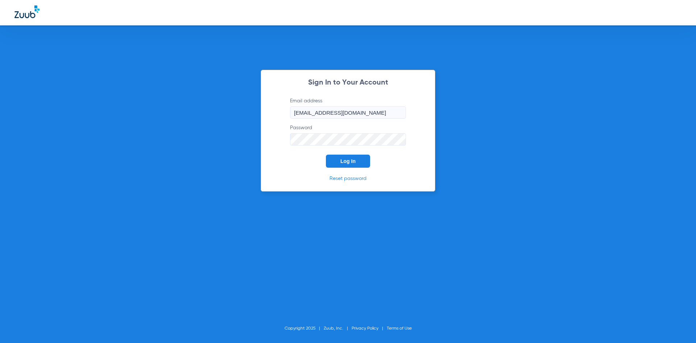 The height and width of the screenshot is (343, 696). I want to click on input: Email address, so click(348, 112).